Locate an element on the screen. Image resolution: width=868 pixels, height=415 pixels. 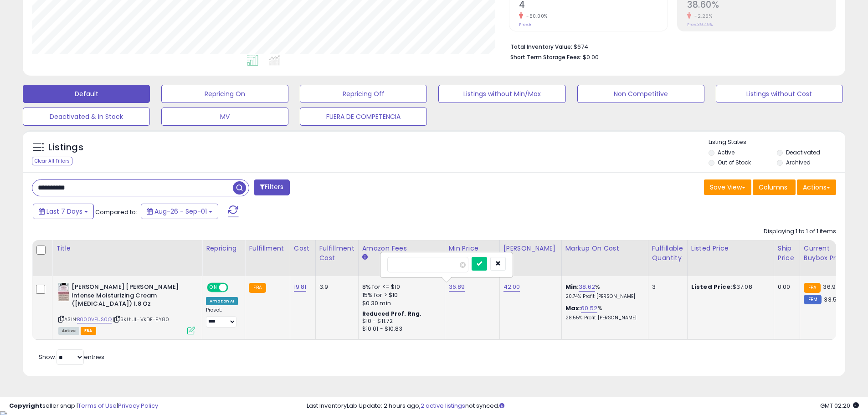
span: All listings currently available for purchase on Amazon is located at coordinates (69, 331).